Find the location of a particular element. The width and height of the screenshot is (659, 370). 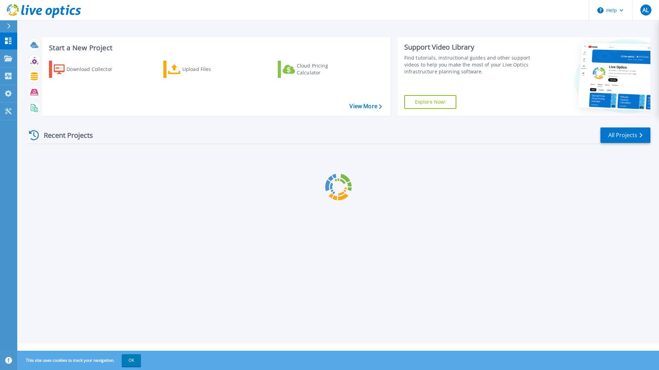

div: Recent Projects is located at coordinates (64, 135).